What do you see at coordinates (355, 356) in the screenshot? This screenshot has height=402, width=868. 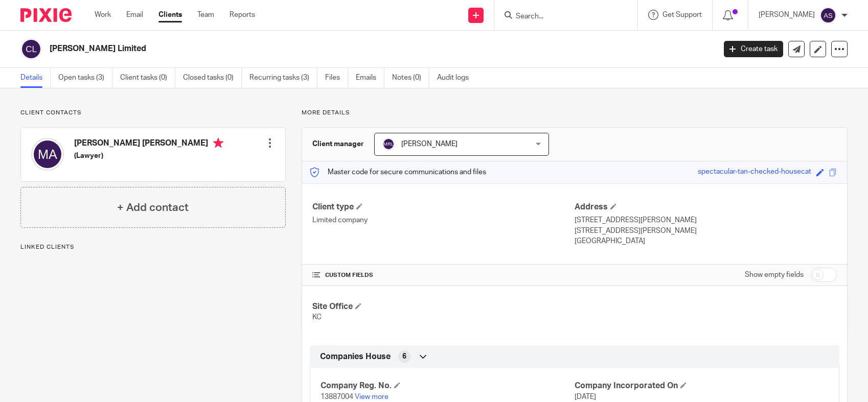 I see `span: Companies House` at bounding box center [355, 356].